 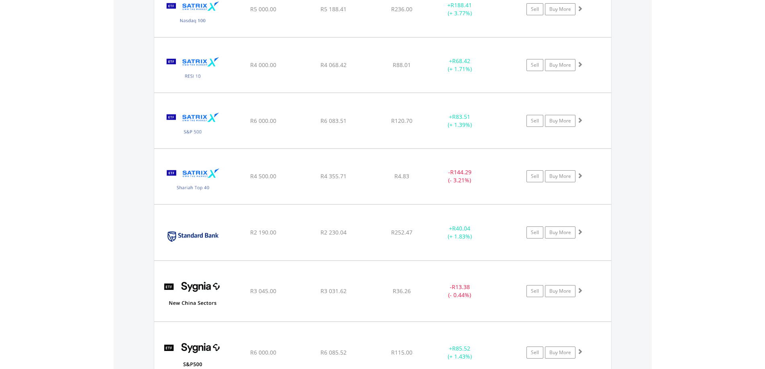 I want to click on div: - (- 0.44%), so click(x=460, y=291).